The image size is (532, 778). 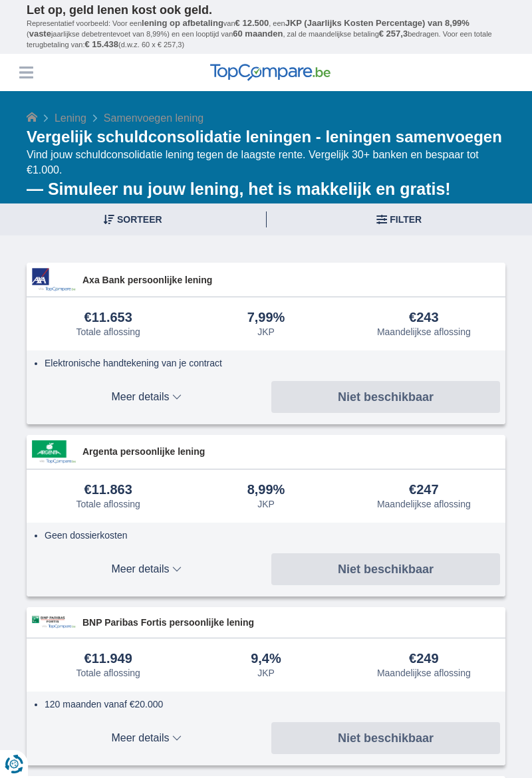 What do you see at coordinates (266, 318) in the screenshot?
I see `div: 7,99%` at bounding box center [266, 318].